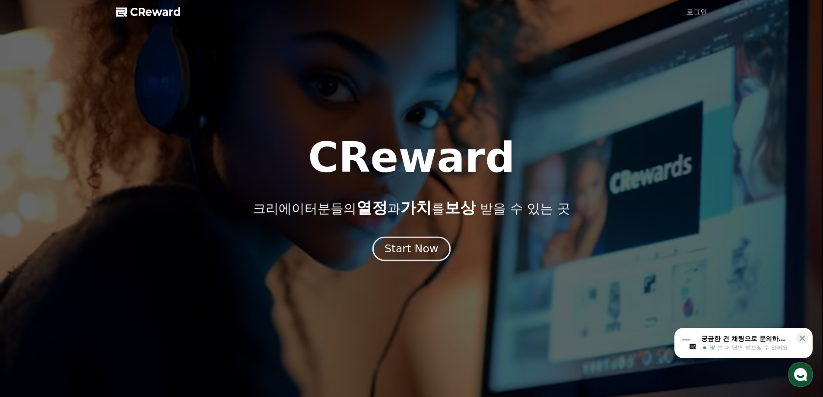  Describe the element at coordinates (460, 207) in the screenshot. I see `span: 보상` at that location.